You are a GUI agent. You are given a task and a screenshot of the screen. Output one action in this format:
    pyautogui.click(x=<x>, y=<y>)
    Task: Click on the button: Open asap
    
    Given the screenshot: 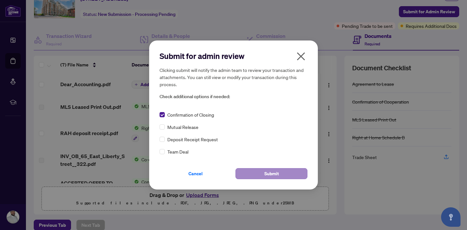 What is the action you would take?
    pyautogui.click(x=451, y=217)
    